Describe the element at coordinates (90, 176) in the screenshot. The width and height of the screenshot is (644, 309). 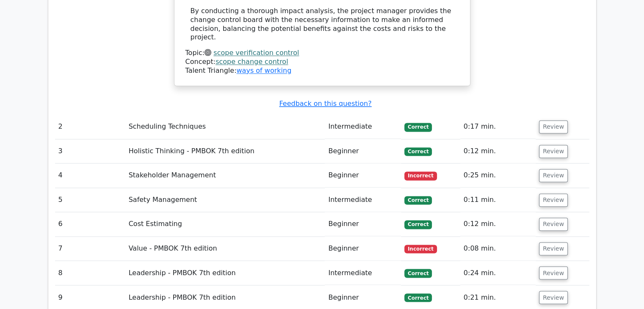
I see `td: 4` at that location.